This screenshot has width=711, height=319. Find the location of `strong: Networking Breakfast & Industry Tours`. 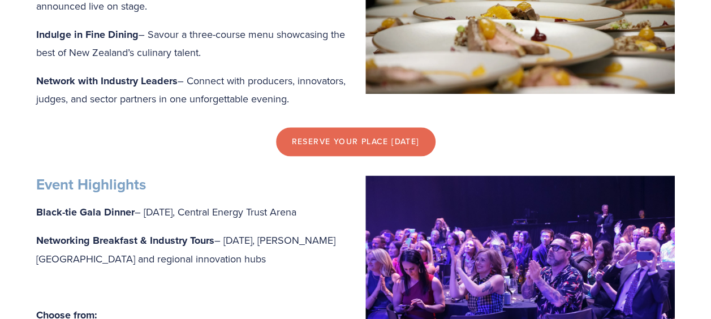

strong: Networking Breakfast & Industry Tours is located at coordinates (125, 240).